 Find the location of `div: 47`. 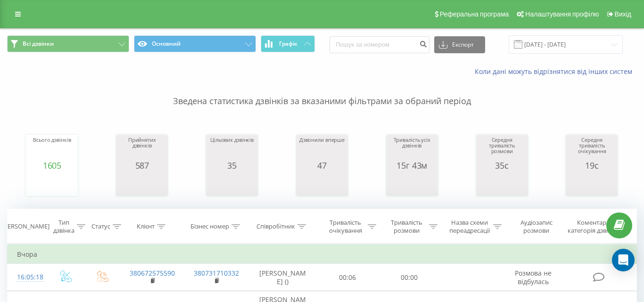

div: 47 is located at coordinates (322, 166).